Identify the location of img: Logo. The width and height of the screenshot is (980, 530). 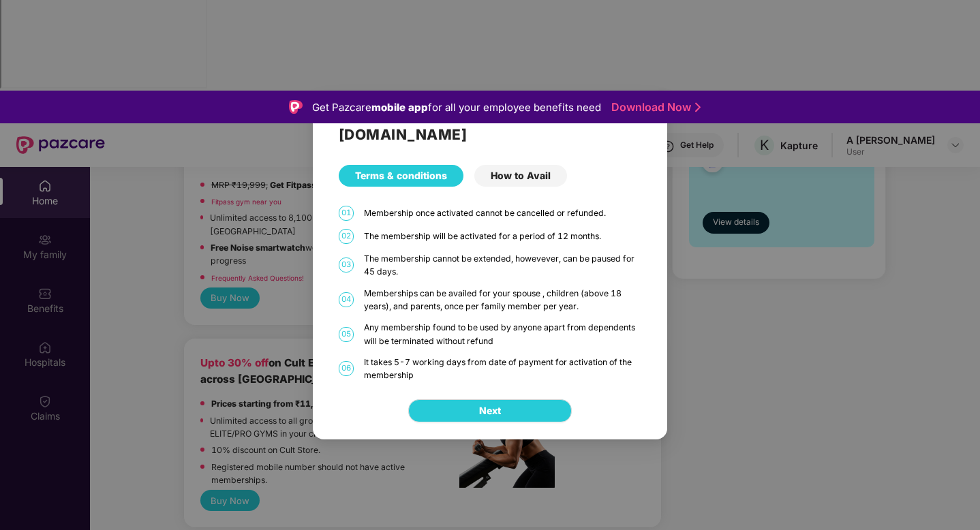
(295, 107).